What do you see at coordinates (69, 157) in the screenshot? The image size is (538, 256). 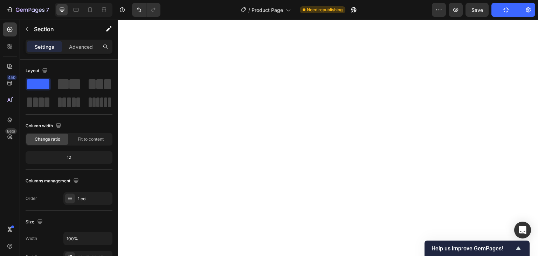 I see `div: 12` at bounding box center [69, 157].